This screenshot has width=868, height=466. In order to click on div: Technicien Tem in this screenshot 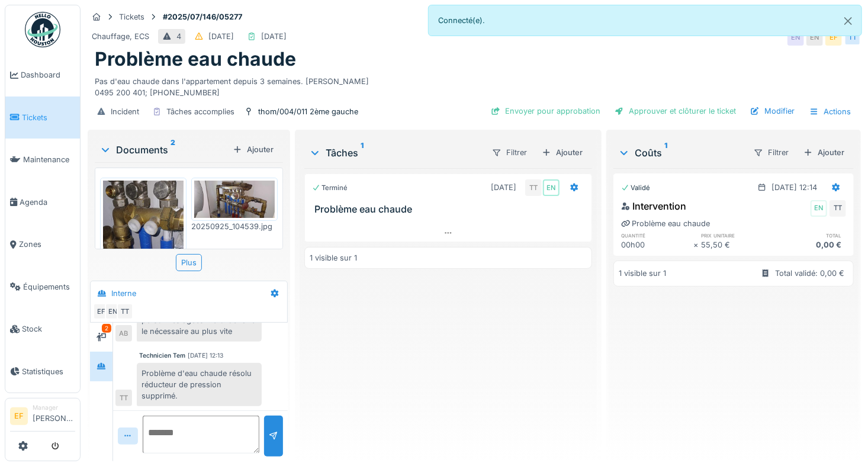, I will do `click(162, 356)`.